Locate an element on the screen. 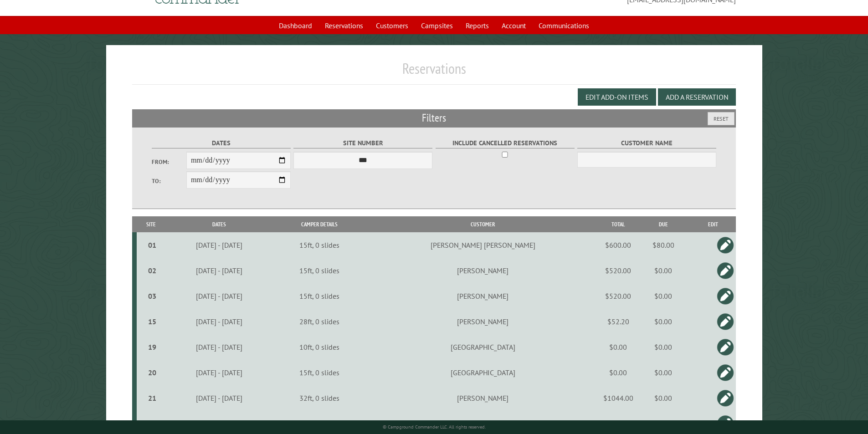 The width and height of the screenshot is (868, 434). div: 01 is located at coordinates (152, 245).